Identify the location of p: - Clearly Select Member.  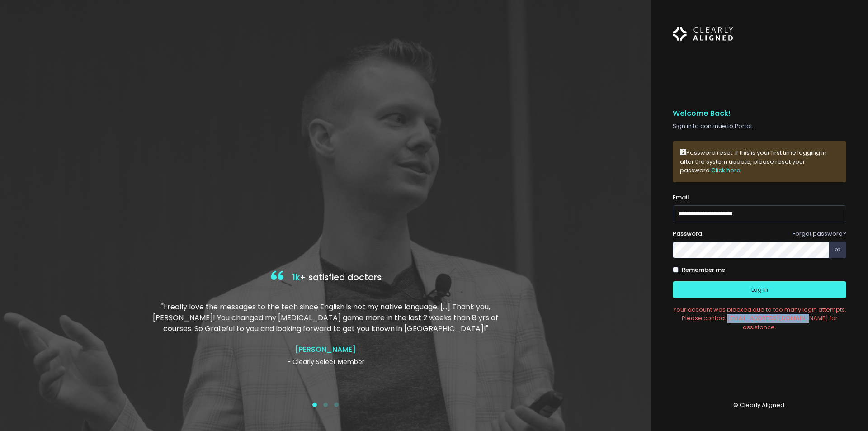
(325, 362).